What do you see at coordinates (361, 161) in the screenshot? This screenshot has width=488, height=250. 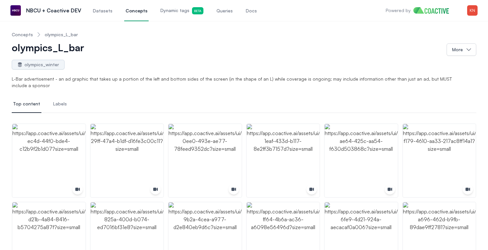 I see `button: https://app.coactive.ai/assets/ui/images/coactive/olympics_winter_1743623952641/f7a39258-ae64-425...` at bounding box center [361, 161].